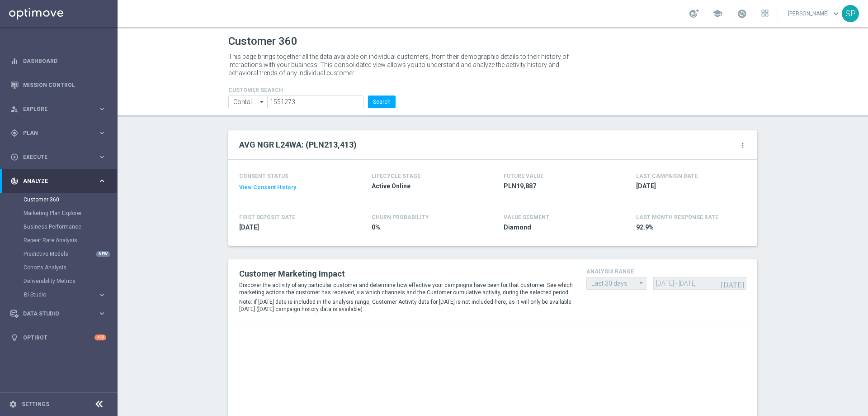  Describe the element at coordinates (60, 313) in the screenshot. I see `span: Data Studio` at that location.